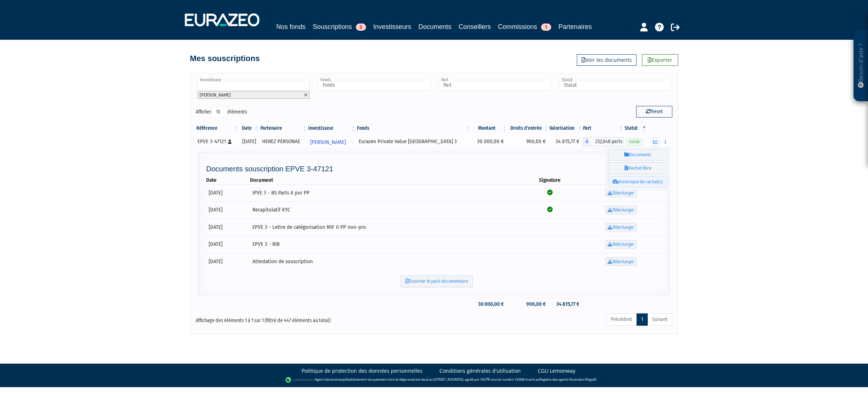  I want to click on i: Voir l'investisseur, so click(352, 142).